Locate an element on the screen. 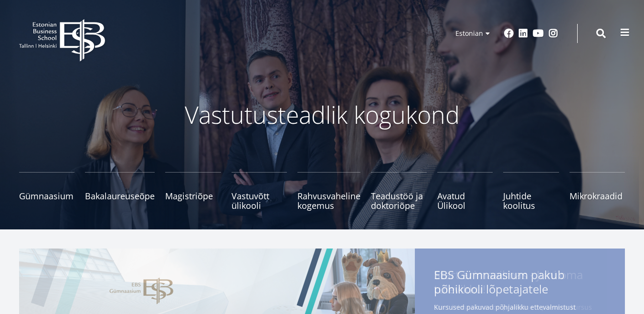 This screenshot has width=644, height=314. span: keele is located at coordinates (564, 303).